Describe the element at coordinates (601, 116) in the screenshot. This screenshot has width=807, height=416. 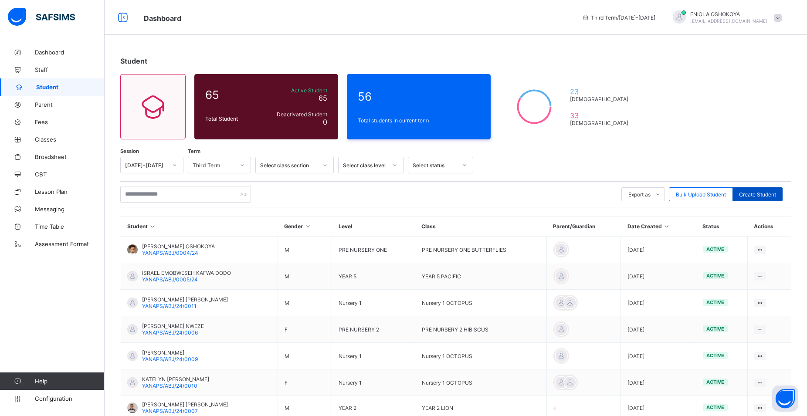
I see `span: 33` at that location.